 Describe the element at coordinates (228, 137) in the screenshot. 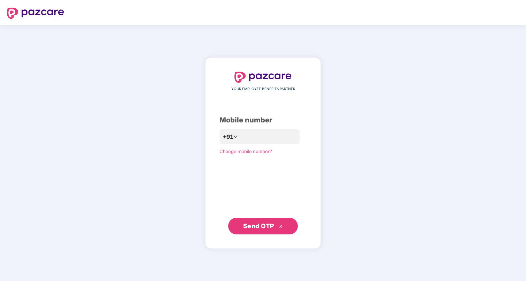

I see `span: +91` at that location.